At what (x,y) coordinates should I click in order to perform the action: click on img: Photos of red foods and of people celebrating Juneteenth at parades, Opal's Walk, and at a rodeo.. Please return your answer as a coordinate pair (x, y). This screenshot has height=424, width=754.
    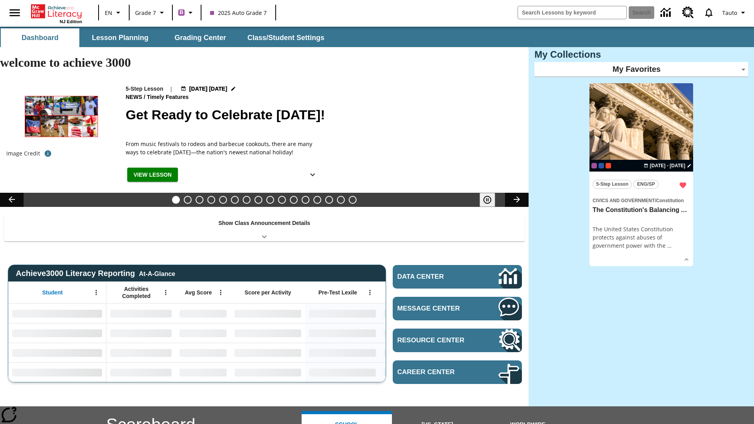
    Looking at the image, I should click on (61, 116).